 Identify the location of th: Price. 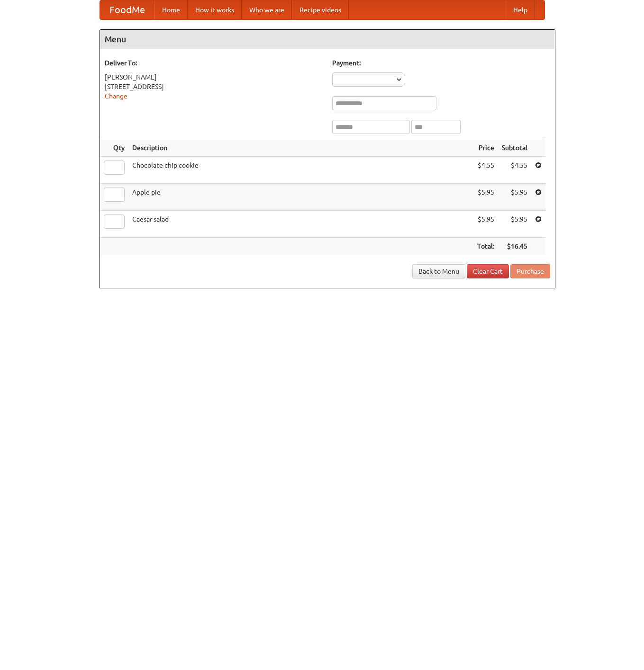
(485, 147).